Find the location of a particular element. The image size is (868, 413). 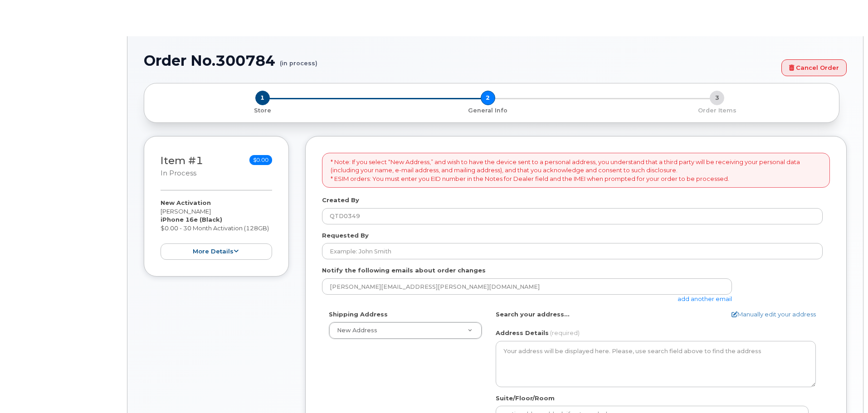

small: (in process) is located at coordinates (298, 60).